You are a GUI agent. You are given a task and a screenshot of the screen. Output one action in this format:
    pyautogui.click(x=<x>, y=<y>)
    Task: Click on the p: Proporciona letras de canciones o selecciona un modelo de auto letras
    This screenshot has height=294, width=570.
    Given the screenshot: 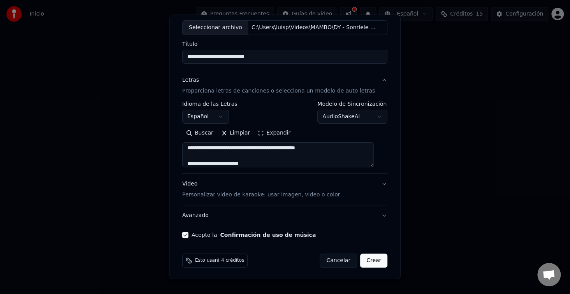 What is the action you would take?
    pyautogui.click(x=279, y=91)
    